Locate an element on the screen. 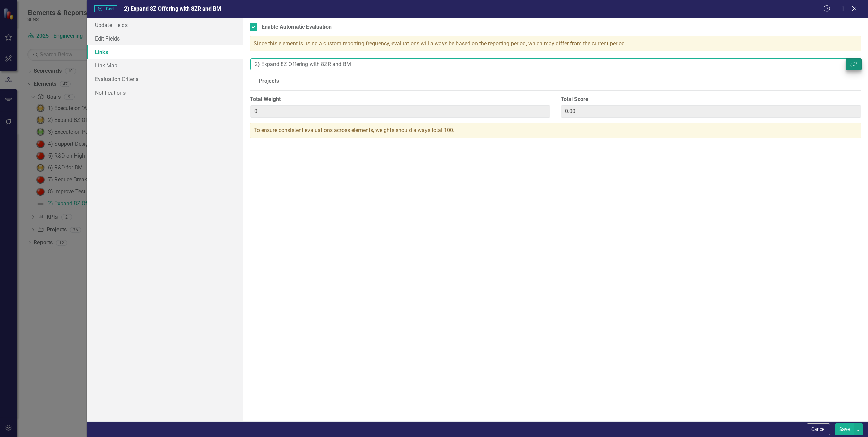  legend: Projects is located at coordinates (269, 81).